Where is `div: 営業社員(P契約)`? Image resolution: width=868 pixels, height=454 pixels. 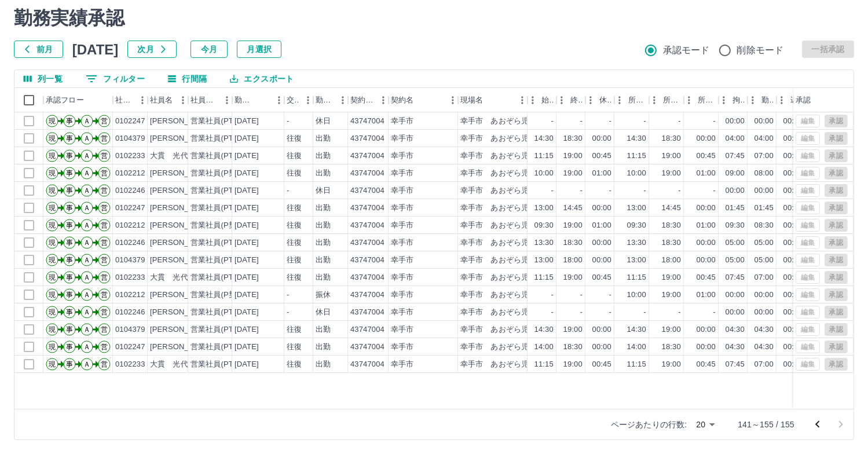 div: 営業社員(P契約) is located at coordinates (218, 294).